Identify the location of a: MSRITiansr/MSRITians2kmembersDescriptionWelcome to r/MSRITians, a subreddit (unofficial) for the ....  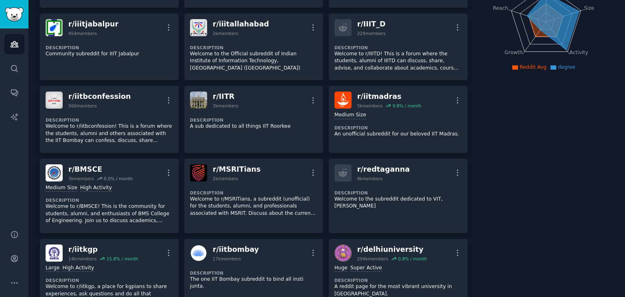
(254, 196).